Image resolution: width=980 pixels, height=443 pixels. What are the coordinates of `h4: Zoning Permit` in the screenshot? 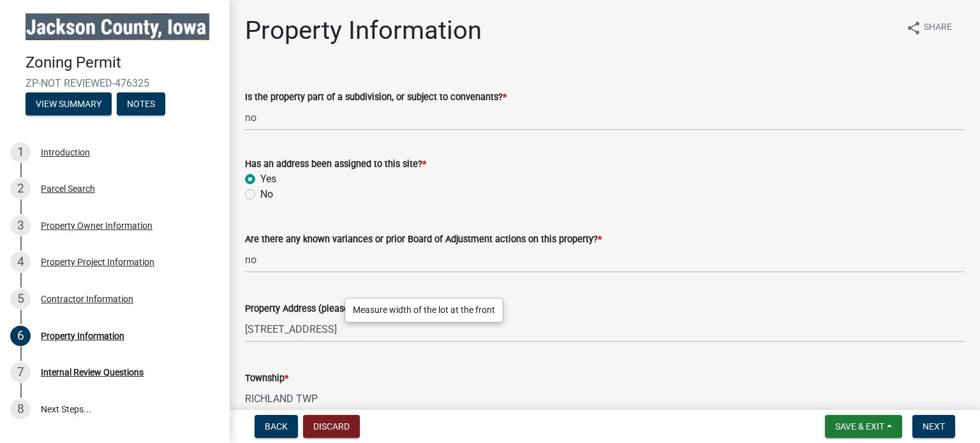 It's located at (122, 63).